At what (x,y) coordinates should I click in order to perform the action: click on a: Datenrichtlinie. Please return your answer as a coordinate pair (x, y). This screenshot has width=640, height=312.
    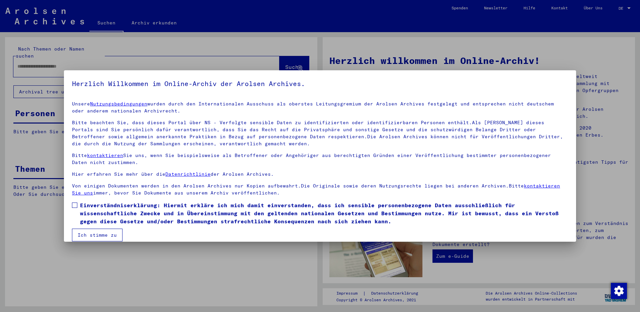
    Looking at the image, I should click on (188, 174).